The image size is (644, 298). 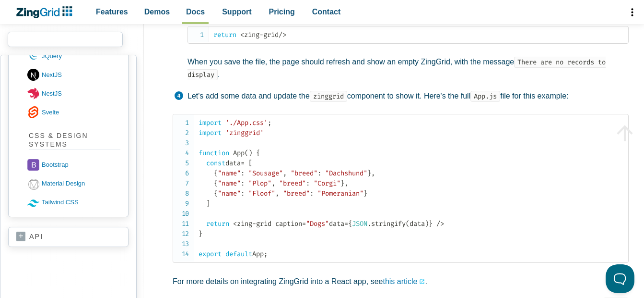 I want to click on code: zing grid, so click(x=421, y=35).